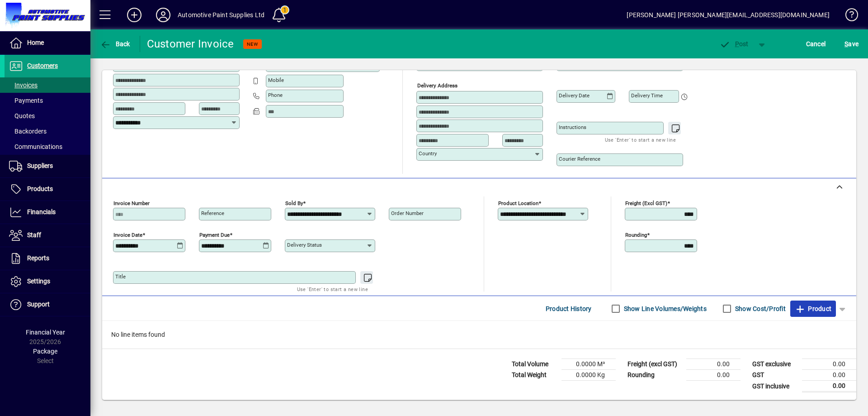  What do you see at coordinates (276, 80) in the screenshot?
I see `mat-label: Mobile` at bounding box center [276, 80].